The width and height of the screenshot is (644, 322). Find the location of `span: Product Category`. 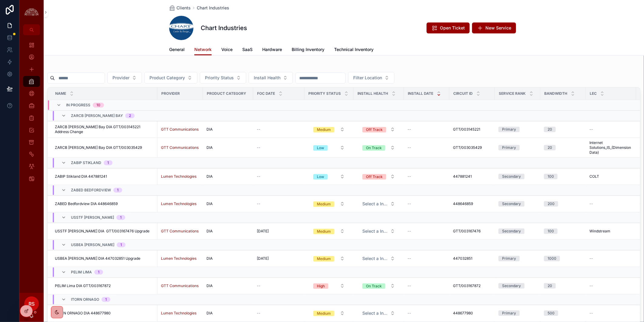

span: Product Category is located at coordinates (227, 93).